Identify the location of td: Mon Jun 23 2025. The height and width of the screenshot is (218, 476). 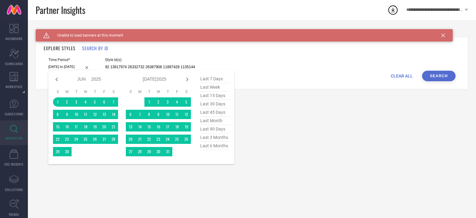
(67, 139).